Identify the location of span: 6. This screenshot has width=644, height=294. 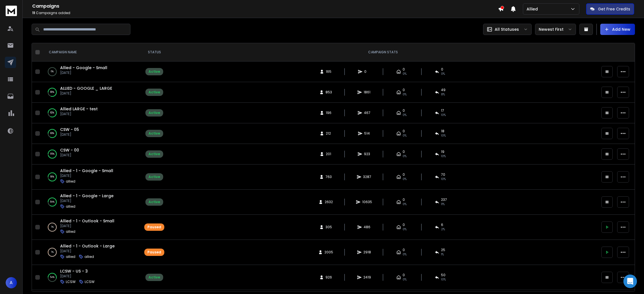
(442, 225).